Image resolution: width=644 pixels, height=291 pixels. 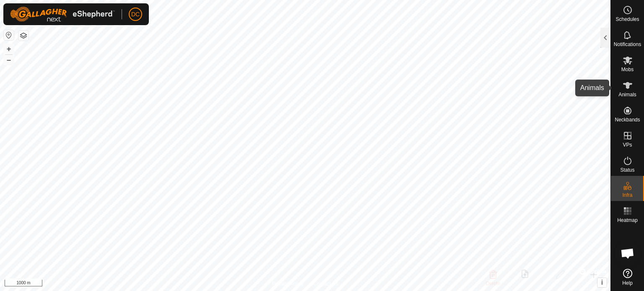 I want to click on span: Help, so click(x=628, y=284).